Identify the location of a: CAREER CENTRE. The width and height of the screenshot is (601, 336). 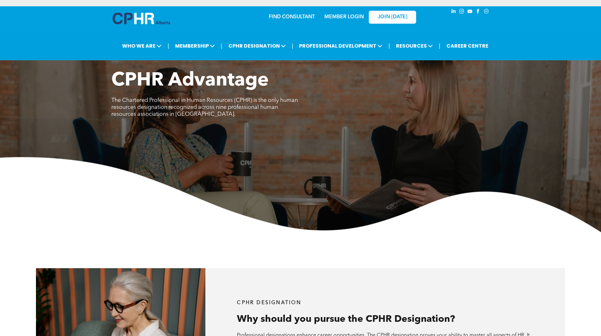
(467, 46).